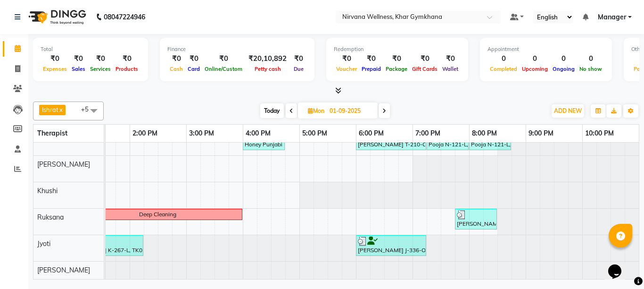 This screenshot has height=289, width=644. I want to click on span: Sales, so click(78, 69).